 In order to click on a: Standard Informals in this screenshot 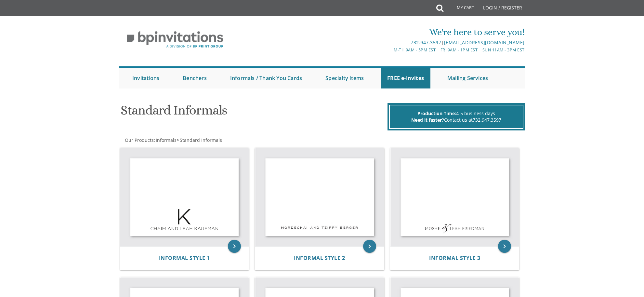, I will do `click(201, 140)`.